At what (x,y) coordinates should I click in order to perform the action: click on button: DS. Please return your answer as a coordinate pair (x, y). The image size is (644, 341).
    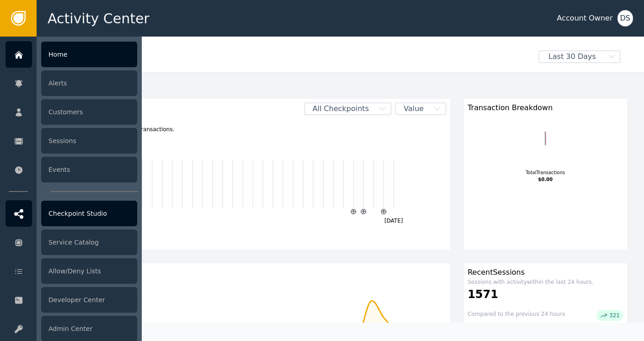
    Looking at the image, I should click on (625, 18).